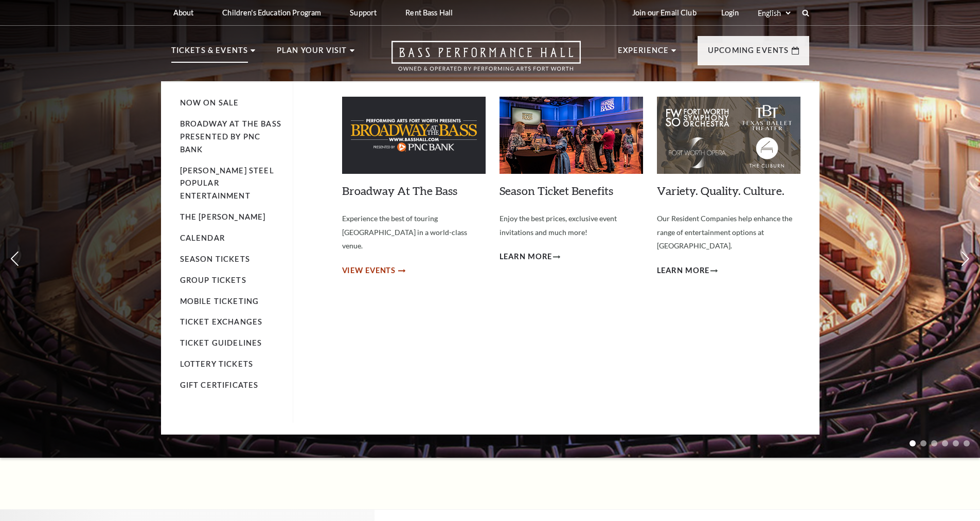 The image size is (980, 521). I want to click on p: About, so click(183, 12).